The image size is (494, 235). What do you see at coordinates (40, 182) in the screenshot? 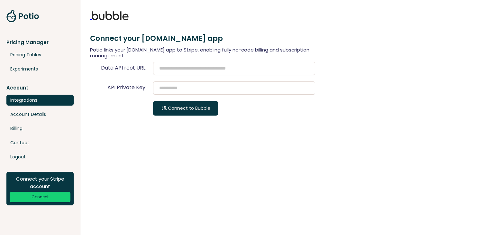
I see `div: Connect your Stripe account` at bounding box center [40, 182].